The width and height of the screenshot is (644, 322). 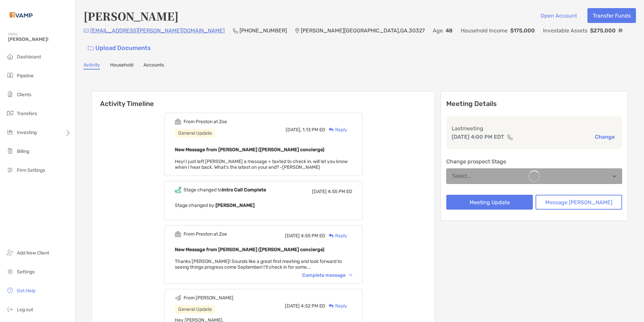 What do you see at coordinates (438, 30) in the screenshot?
I see `p: Age` at bounding box center [438, 30].